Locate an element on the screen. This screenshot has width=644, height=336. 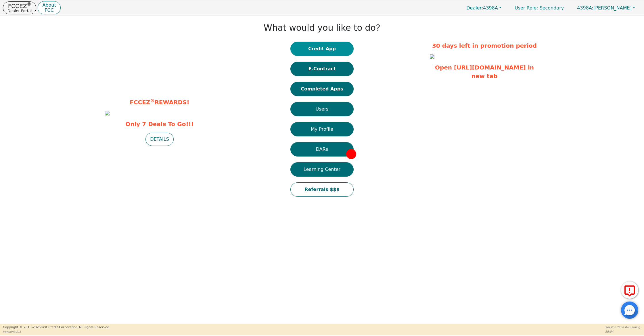
h1: What would you like to do? is located at coordinates (322, 28).